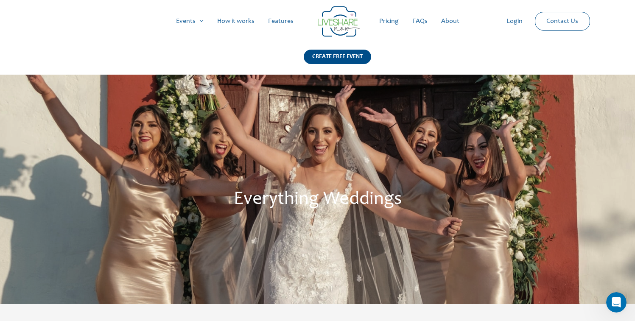  Describe the element at coordinates (337, 62) in the screenshot. I see `a: CREATE FREE EVENT` at that location.